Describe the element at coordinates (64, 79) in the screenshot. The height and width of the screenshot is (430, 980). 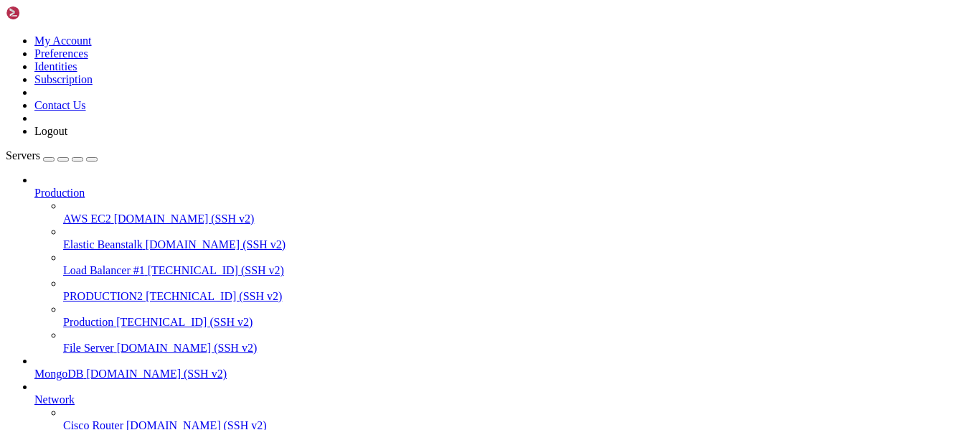
I see `a: Subscription` at that location.